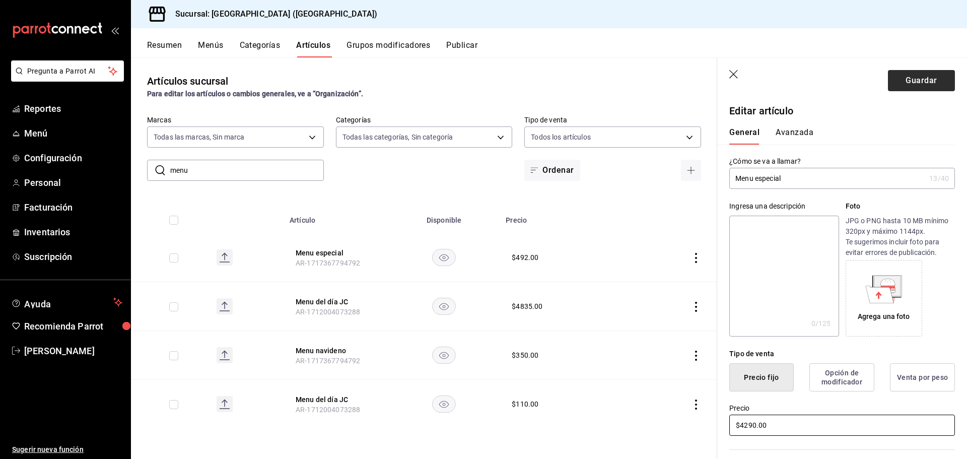  What do you see at coordinates (66, 302) in the screenshot?
I see `span: Ayuda` at bounding box center [66, 302].